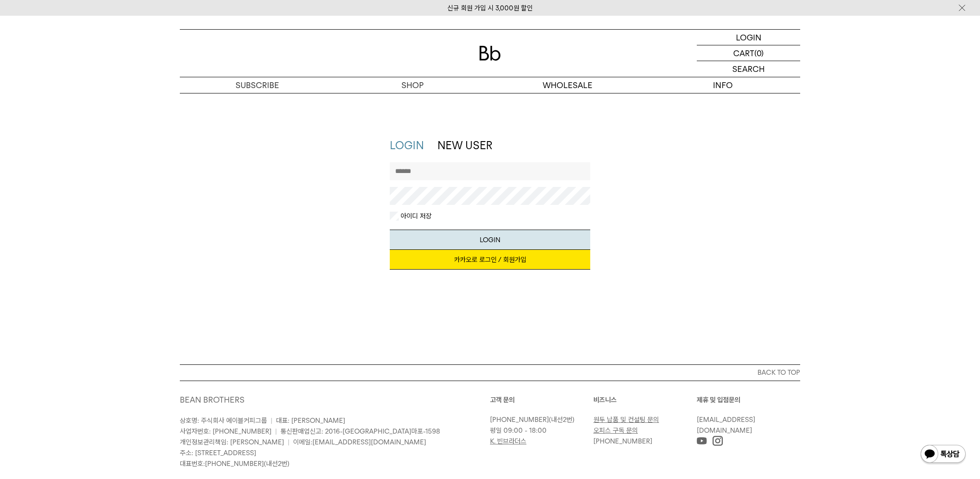 The width and height of the screenshot is (980, 479). Describe the element at coordinates (465, 146) in the screenshot. I see `a: NEW USER` at that location.